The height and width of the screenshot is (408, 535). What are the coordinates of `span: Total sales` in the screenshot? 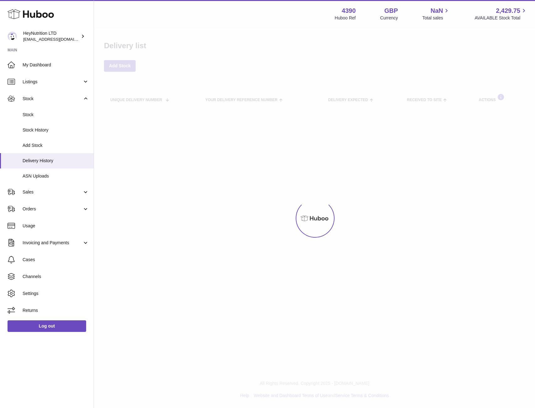 It's located at (436, 18).